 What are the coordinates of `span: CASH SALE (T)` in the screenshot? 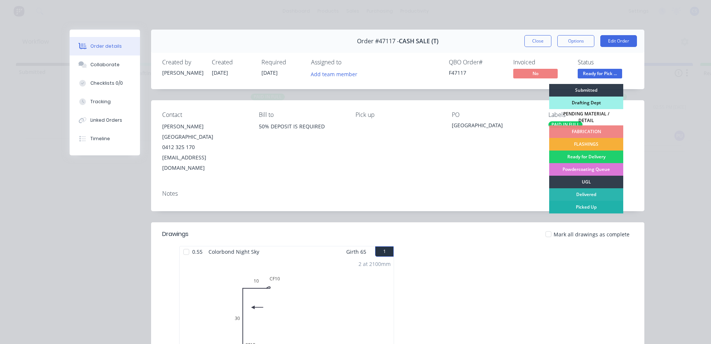 It's located at (419, 41).